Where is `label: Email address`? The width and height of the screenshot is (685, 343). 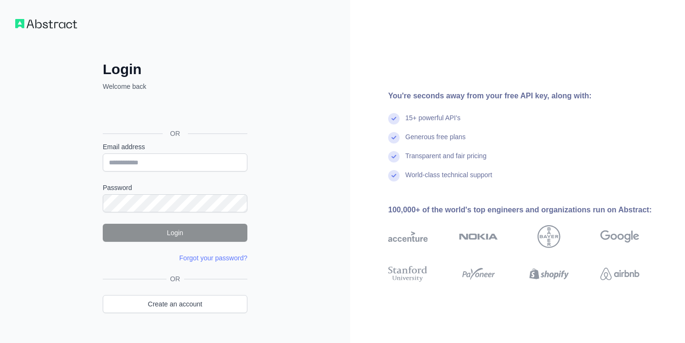 label: Email address is located at coordinates (175, 147).